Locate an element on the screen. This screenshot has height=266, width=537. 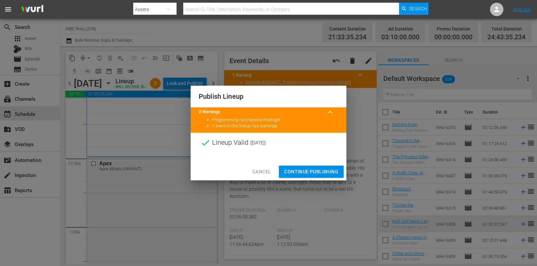
span: Search is located at coordinates (418, 9).